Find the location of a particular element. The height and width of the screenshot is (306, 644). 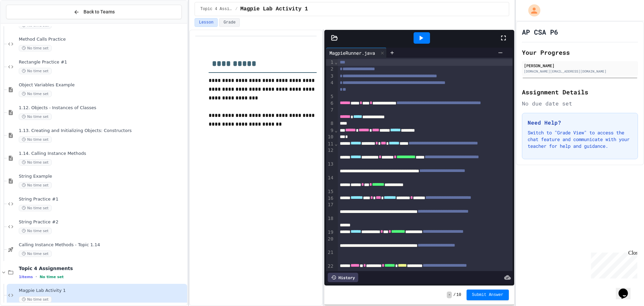

div: 11 is located at coordinates (330, 144).